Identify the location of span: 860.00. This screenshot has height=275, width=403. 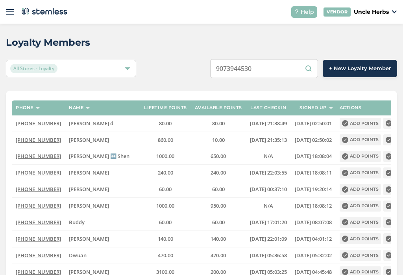
(165, 140).